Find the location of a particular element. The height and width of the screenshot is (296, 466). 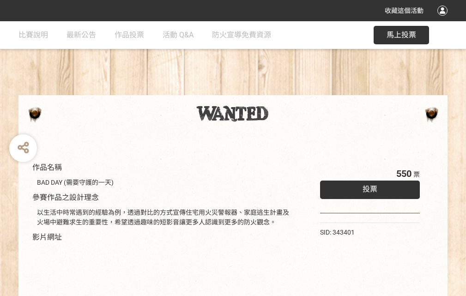

span: 最新公告 is located at coordinates (81, 35).